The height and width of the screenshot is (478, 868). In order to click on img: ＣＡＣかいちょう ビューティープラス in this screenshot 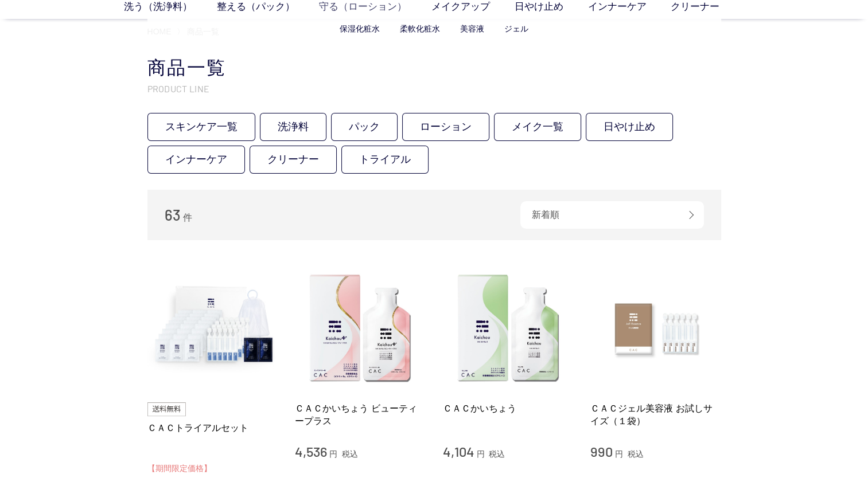, I will do `click(360, 328)`.